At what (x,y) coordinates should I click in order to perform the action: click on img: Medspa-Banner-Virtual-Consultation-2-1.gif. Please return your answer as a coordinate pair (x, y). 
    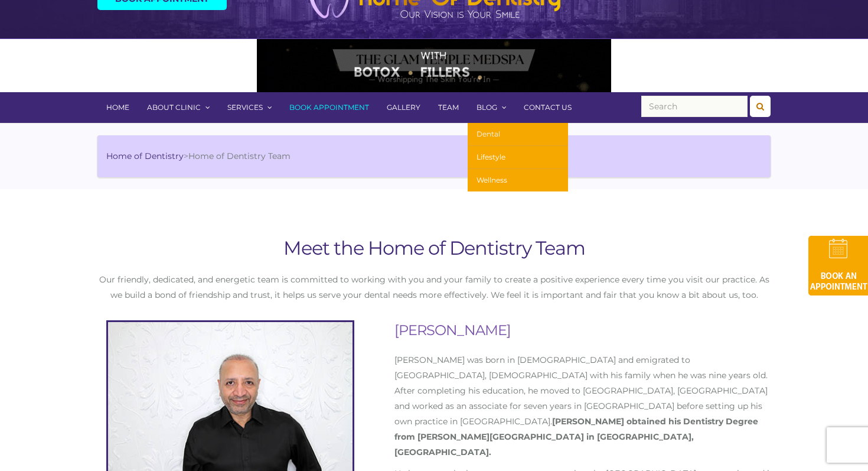
    Looking at the image, I should click on (434, 65).